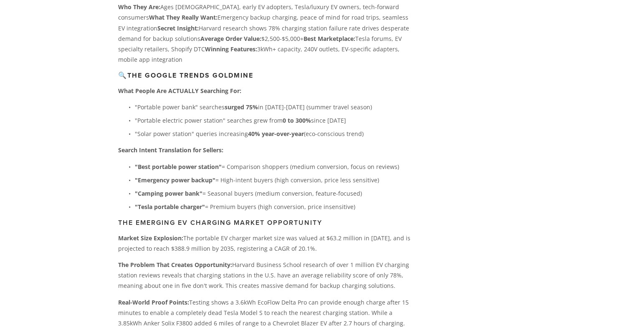 Image resolution: width=635 pixels, height=330 pixels. I want to click on strong: Real-World Proof Points:, so click(154, 302).